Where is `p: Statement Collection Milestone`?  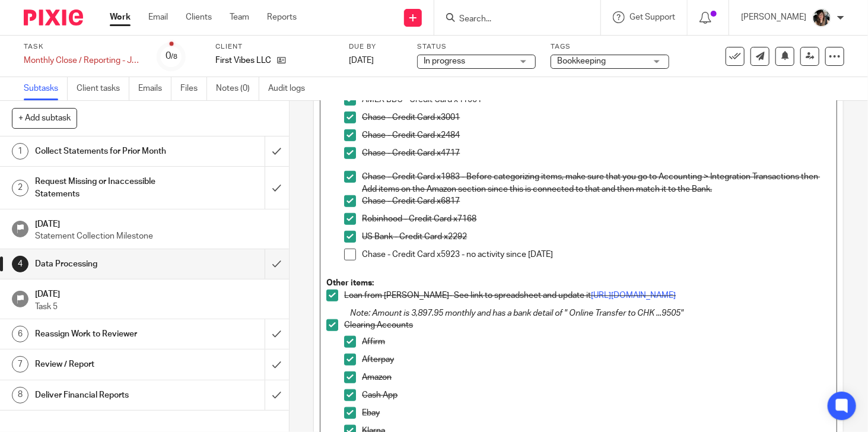 p: Statement Collection Milestone is located at coordinates (156, 236).